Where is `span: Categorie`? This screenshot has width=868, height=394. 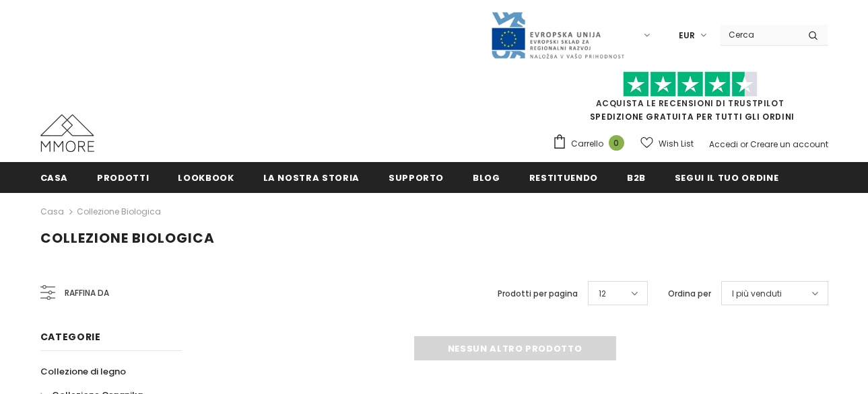 span: Categorie is located at coordinates (71, 337).